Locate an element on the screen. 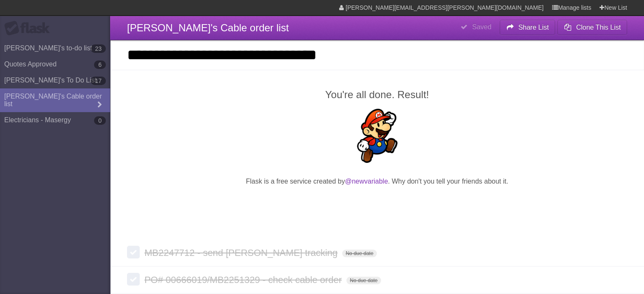  b: 17 is located at coordinates (98, 81).